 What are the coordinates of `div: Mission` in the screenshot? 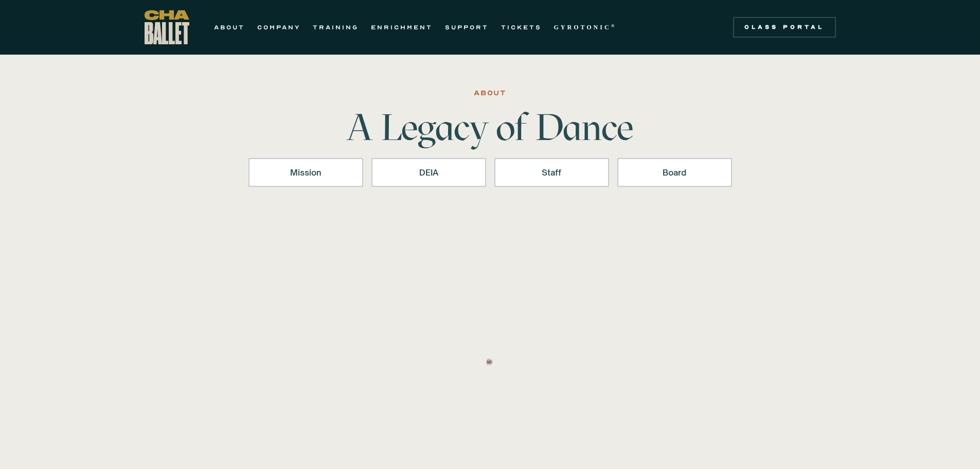 It's located at (305, 173).